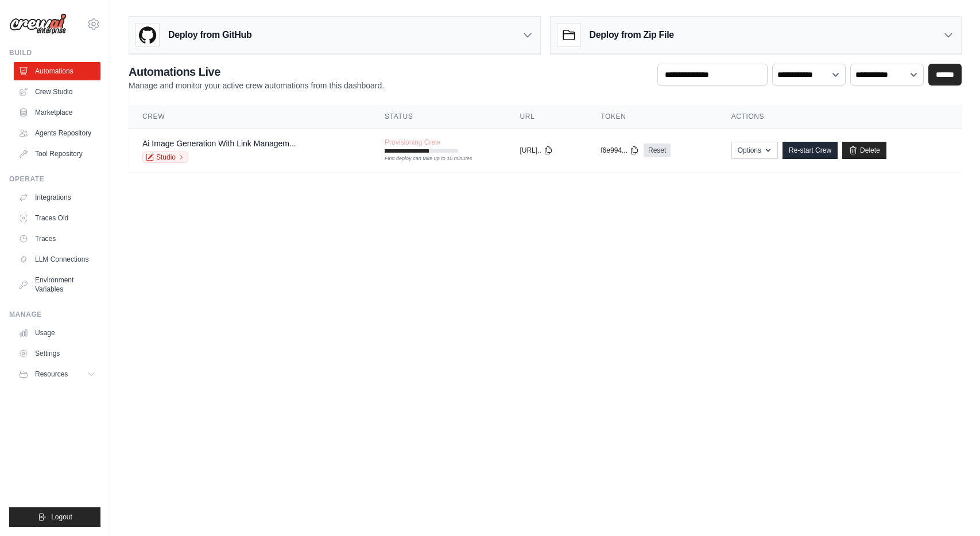 This screenshot has height=536, width=980. I want to click on h3: Deploy from GitHub, so click(210, 35).